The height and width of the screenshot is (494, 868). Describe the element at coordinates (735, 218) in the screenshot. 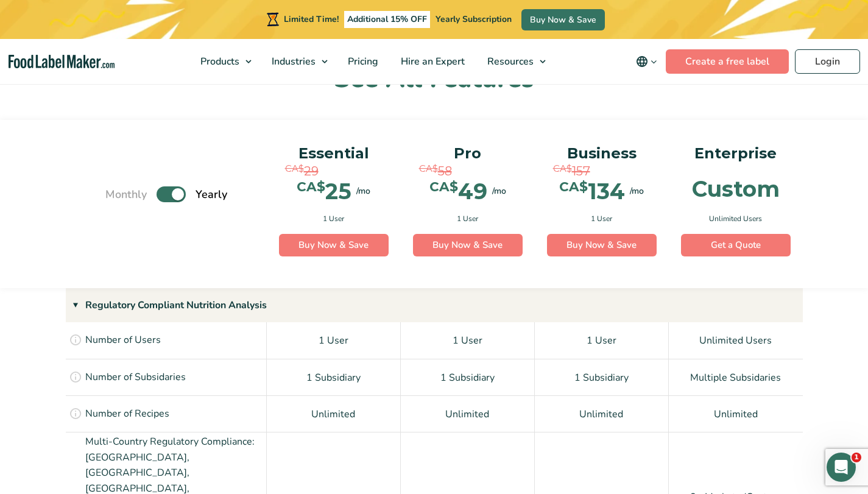

I see `span: Unlimited Users` at that location.